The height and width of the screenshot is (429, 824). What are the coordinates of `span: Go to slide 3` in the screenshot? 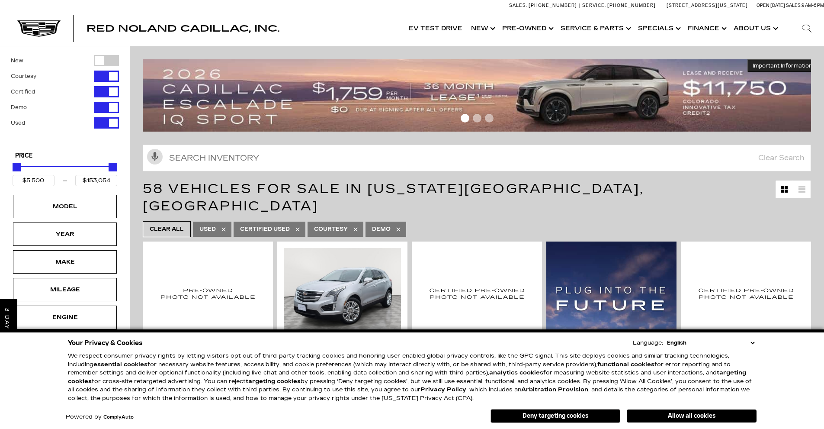 It's located at (489, 118).